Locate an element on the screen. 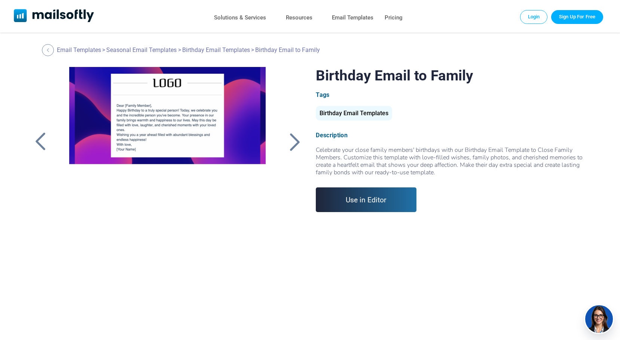  a: Trial is located at coordinates (577, 17).